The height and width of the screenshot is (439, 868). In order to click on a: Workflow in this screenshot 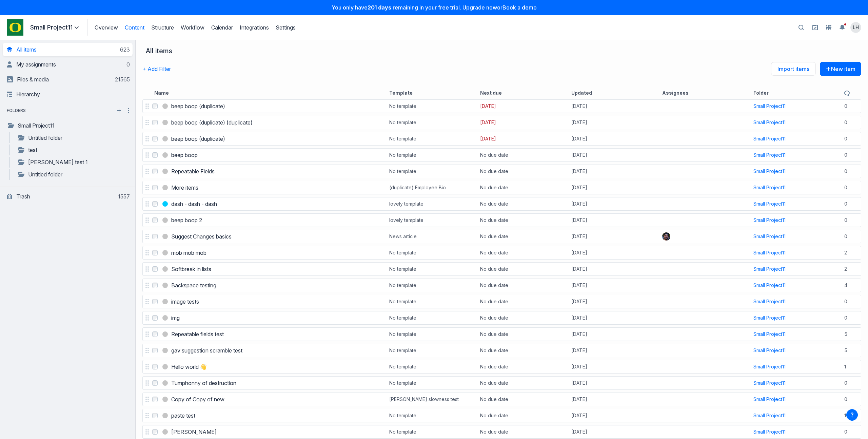, I will do `click(193, 28)`.